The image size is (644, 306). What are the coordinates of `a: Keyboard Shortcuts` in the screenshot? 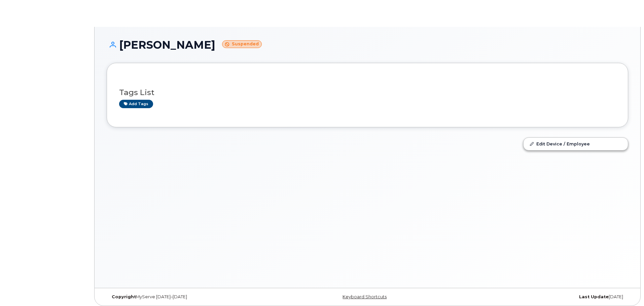 It's located at (365, 297).